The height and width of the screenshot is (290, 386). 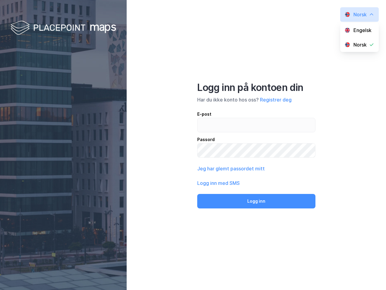 What do you see at coordinates (257, 100) in the screenshot?
I see `div: Har du ikke konto hos oss?` at bounding box center [257, 100].